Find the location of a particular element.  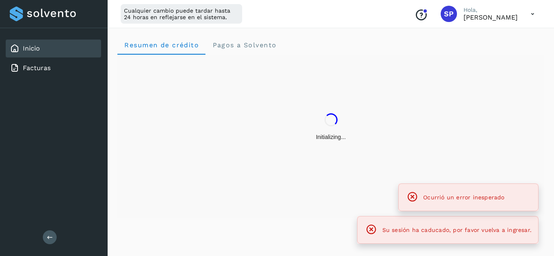

p: STEPHANI PORTILLO is located at coordinates (490, 17).